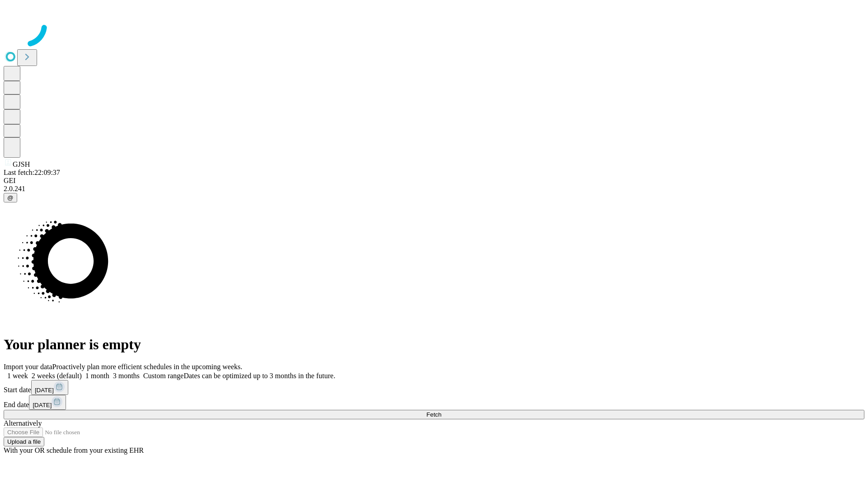 Image resolution: width=868 pixels, height=488 pixels. What do you see at coordinates (434, 414) in the screenshot?
I see `span: Fetch` at bounding box center [434, 414].